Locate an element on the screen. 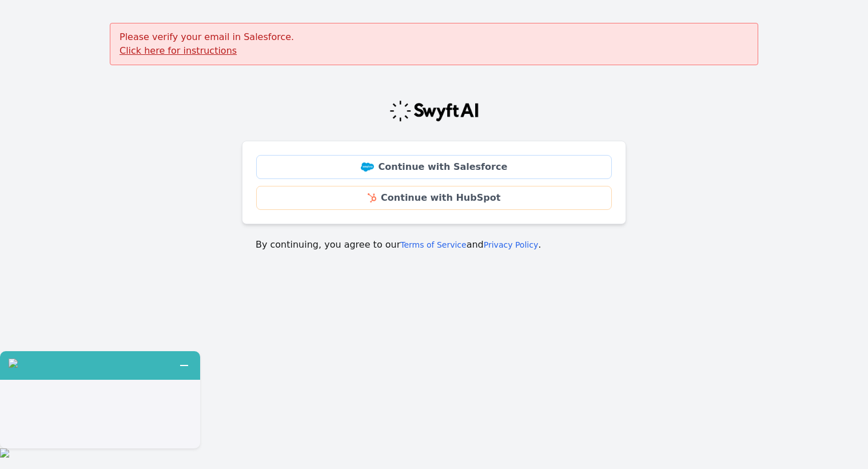  img: HubSpot is located at coordinates (371, 198).